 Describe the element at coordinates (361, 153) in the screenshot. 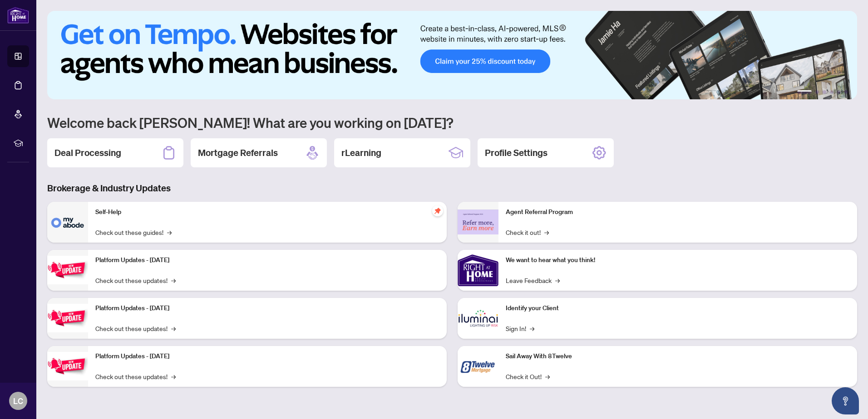

I see `h2: rLearning` at that location.